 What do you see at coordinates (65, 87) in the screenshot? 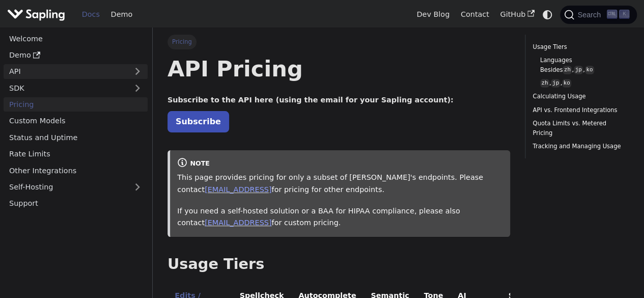
I see `a: SDK` at bounding box center [65, 87].